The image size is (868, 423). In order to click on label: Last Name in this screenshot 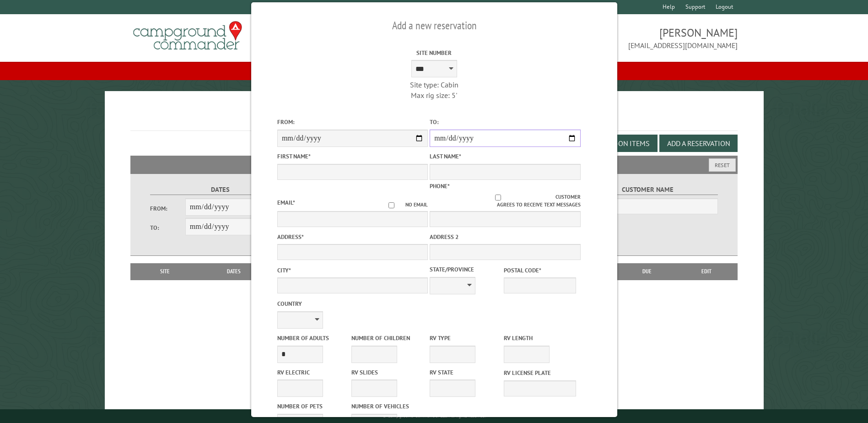, I will do `click(505, 156)`.